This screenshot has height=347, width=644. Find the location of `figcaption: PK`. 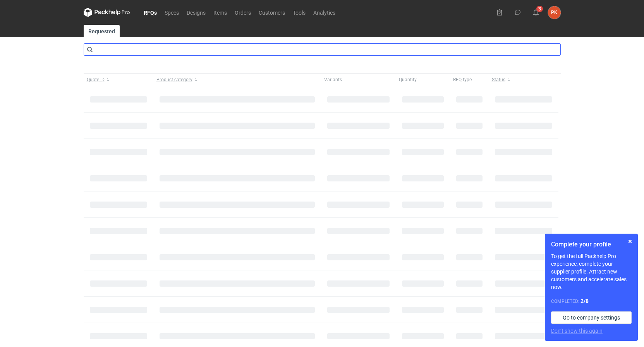

figcaption: PK is located at coordinates (554, 12).